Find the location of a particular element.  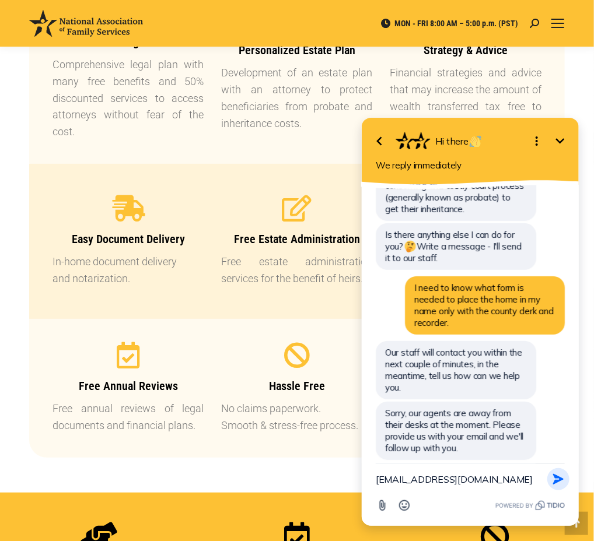

button: Open Emoji picker is located at coordinates (58, 428).